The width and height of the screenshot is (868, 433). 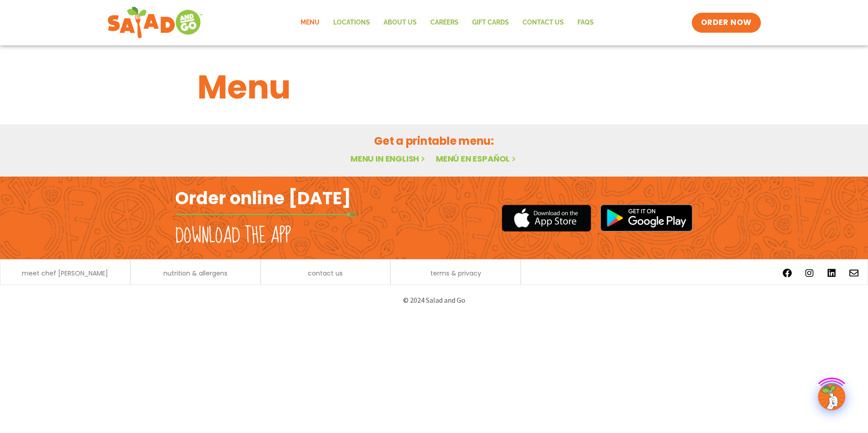 I want to click on img: fork, so click(x=266, y=214).